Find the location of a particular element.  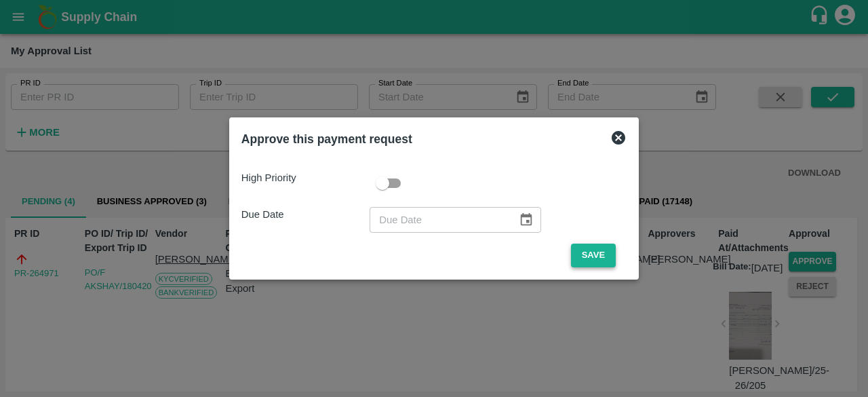

button: Save is located at coordinates (594, 255).